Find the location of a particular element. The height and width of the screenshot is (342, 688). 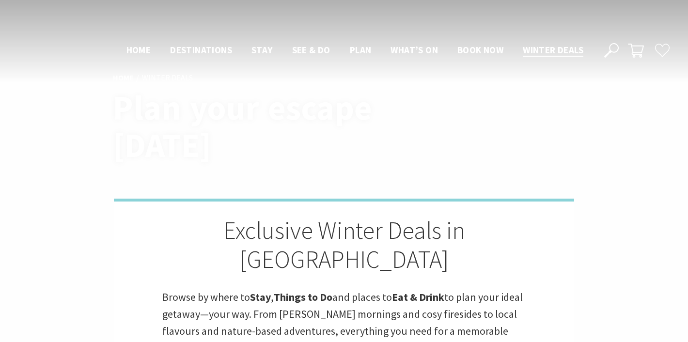

span: Destinations is located at coordinates (201, 50).